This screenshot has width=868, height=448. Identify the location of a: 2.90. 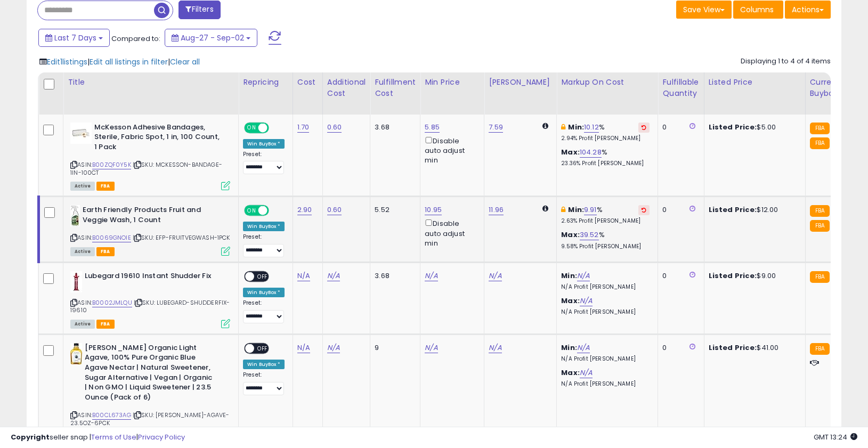
(305, 210).